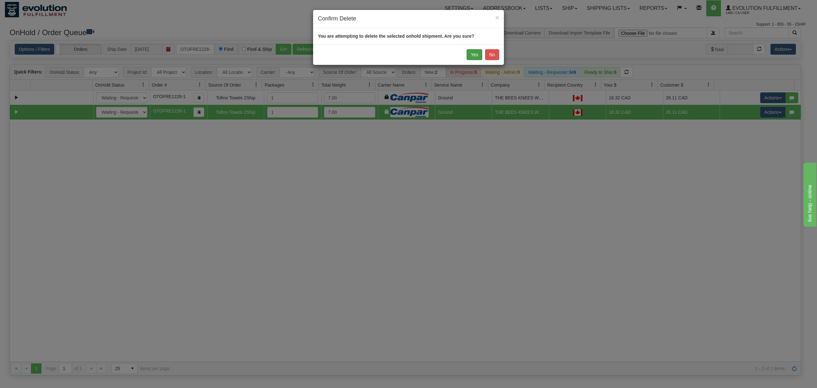  Describe the element at coordinates (492, 55) in the screenshot. I see `button: No` at that location.